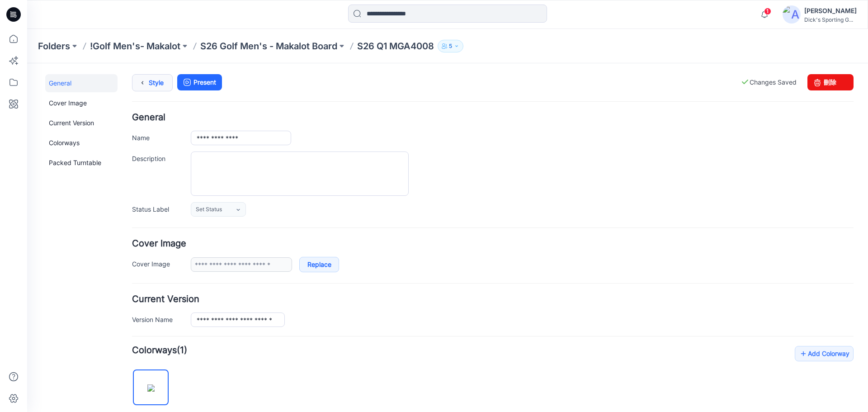 The width and height of the screenshot is (868, 412). I want to click on a: Present, so click(172, 19).